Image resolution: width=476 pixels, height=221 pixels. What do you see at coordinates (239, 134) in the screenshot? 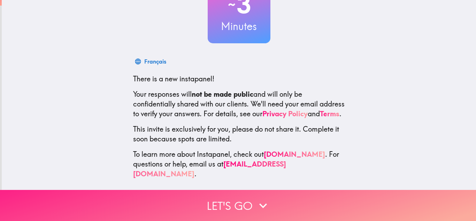
I see `p: This invite is exclusively for you, please do not share it. Complete it soon because spots are li...` at bounding box center [239, 134].